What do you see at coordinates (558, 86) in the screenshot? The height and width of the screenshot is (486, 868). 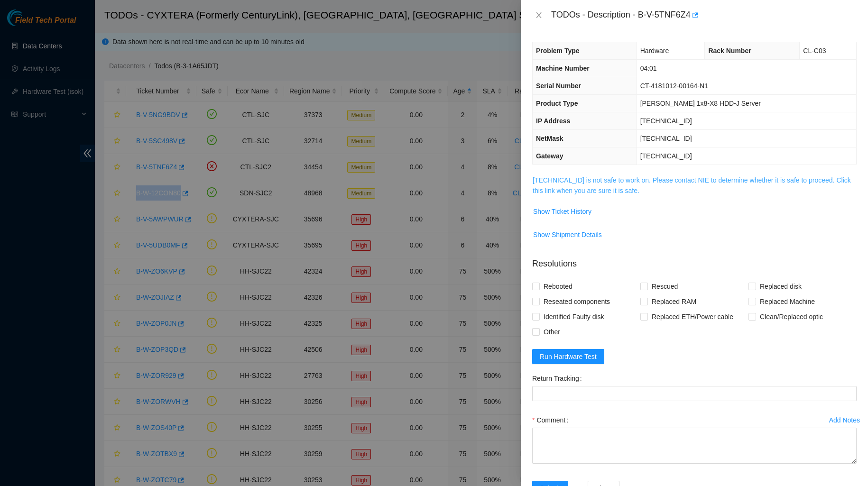 I see `span: Serial Number` at bounding box center [558, 86].